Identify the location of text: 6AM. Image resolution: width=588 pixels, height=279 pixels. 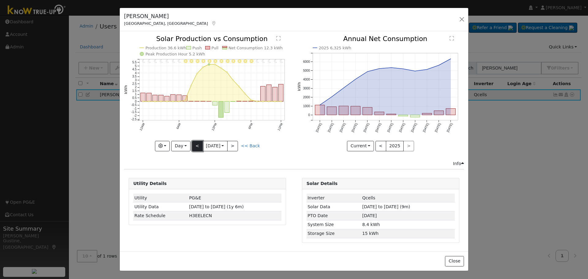
(179, 126).